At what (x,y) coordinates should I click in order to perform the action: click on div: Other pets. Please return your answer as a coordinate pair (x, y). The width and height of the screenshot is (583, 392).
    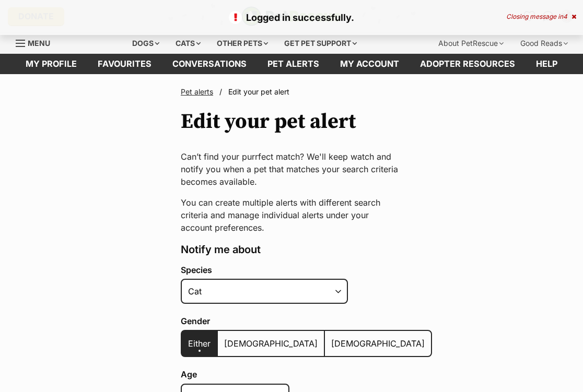
    Looking at the image, I should click on (242, 44).